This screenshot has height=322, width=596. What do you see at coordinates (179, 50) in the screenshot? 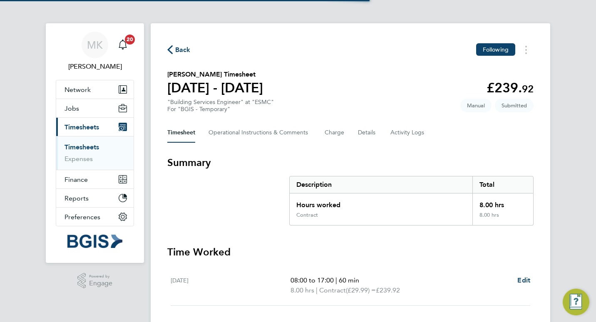
I see `button: Back` at bounding box center [179, 50].